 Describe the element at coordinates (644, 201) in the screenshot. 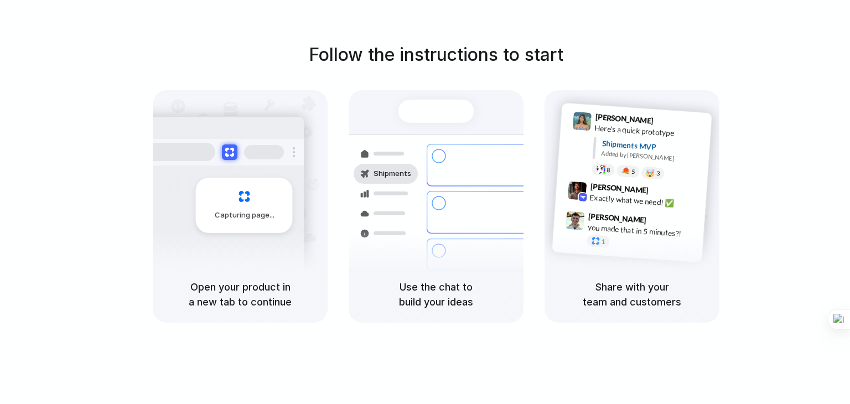

I see `div: Exactly what we need! ✅` at that location.